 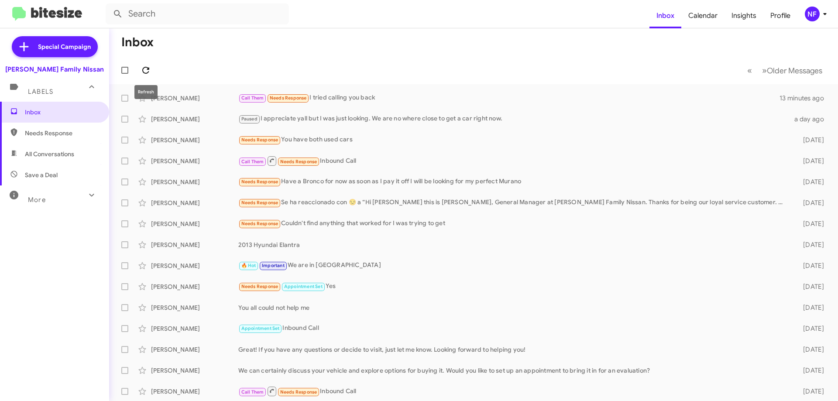 I want to click on button: Previous, so click(x=750, y=70).